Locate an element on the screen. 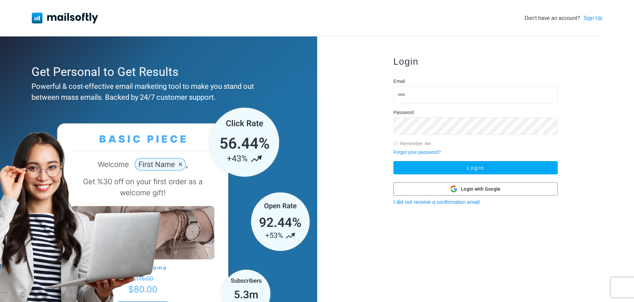  a: I did not receive a confirmation email is located at coordinates (437, 202).